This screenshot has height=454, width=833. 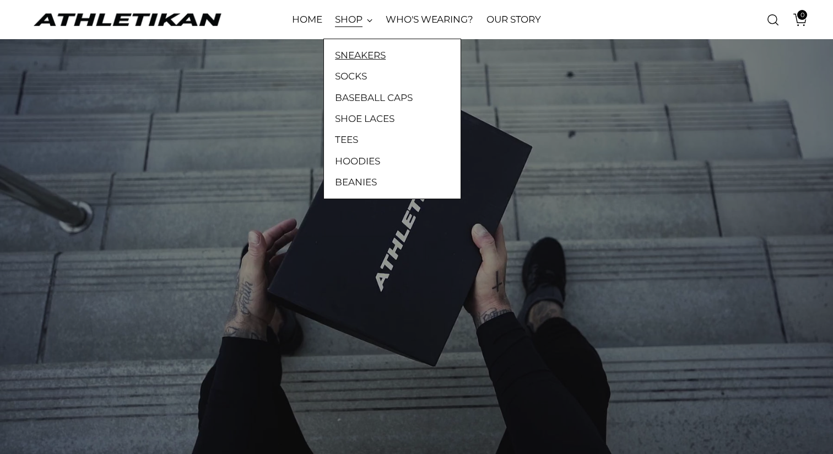 I want to click on a: Open cart modal, so click(x=796, y=20).